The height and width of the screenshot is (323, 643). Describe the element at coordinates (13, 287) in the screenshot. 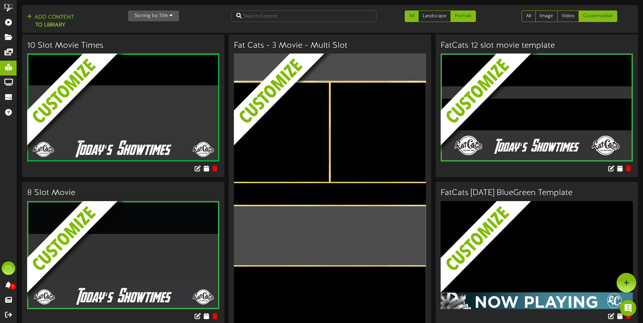

I see `span: 0` at that location.